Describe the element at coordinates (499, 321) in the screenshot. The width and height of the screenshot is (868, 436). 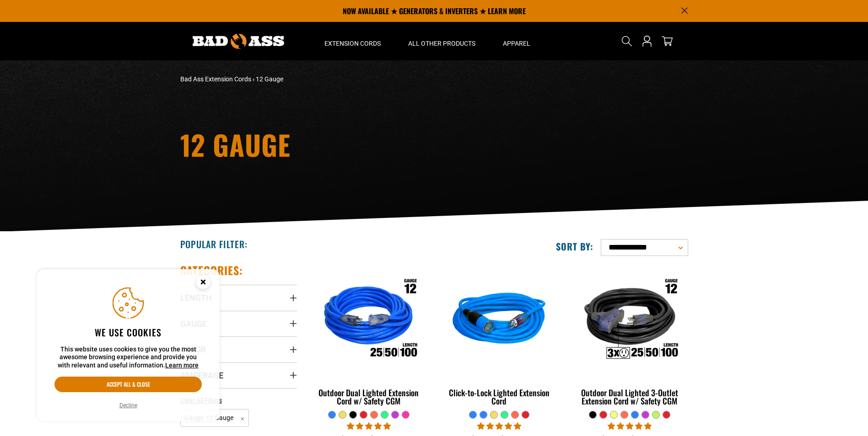
I see `img: blue` at that location.